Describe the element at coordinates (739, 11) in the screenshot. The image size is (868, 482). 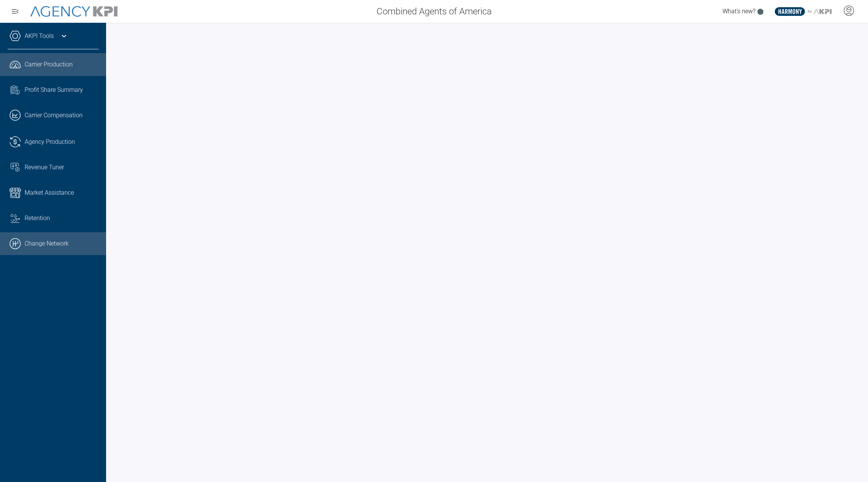
I see `span: What's new?` at that location.